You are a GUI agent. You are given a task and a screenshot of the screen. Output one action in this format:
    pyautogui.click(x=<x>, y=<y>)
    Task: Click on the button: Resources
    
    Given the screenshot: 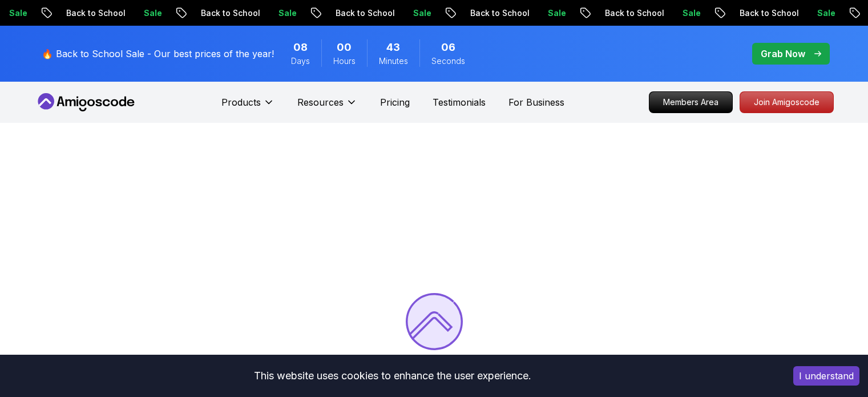 What is the action you would take?
    pyautogui.click(x=327, y=107)
    